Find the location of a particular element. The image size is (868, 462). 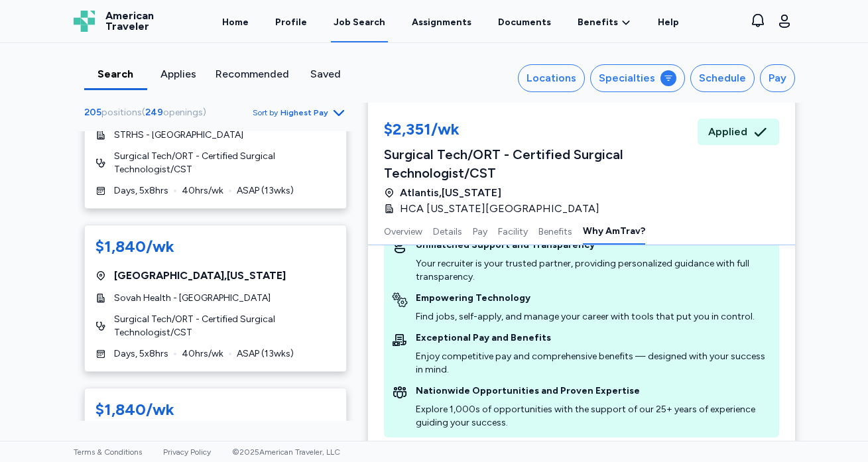

span: Highest Pay is located at coordinates (305, 113).